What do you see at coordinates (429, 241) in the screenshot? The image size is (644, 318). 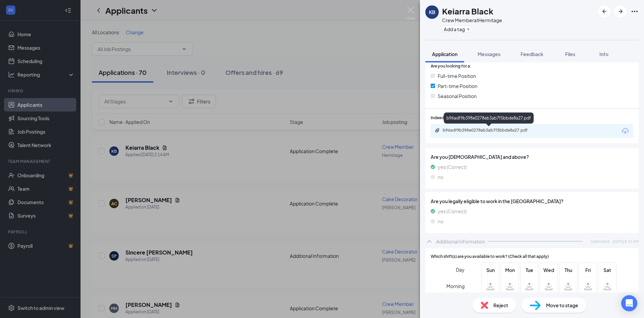 I see `svg: ChevronUp` at bounding box center [429, 241].